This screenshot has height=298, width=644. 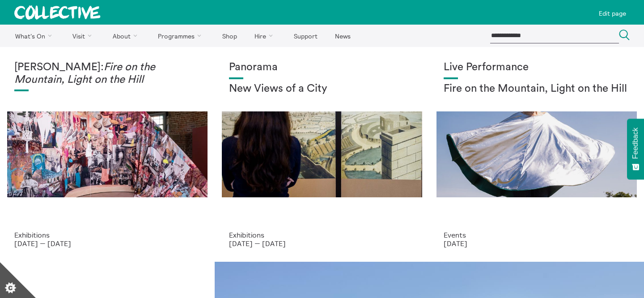 I want to click on p: Edit page, so click(x=612, y=14).